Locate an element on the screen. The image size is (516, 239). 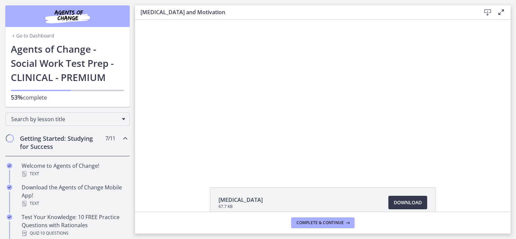
h1: Agents of Change - Social Work Test Prep - CLINICAL - PREMIUM is located at coordinates (67, 63).